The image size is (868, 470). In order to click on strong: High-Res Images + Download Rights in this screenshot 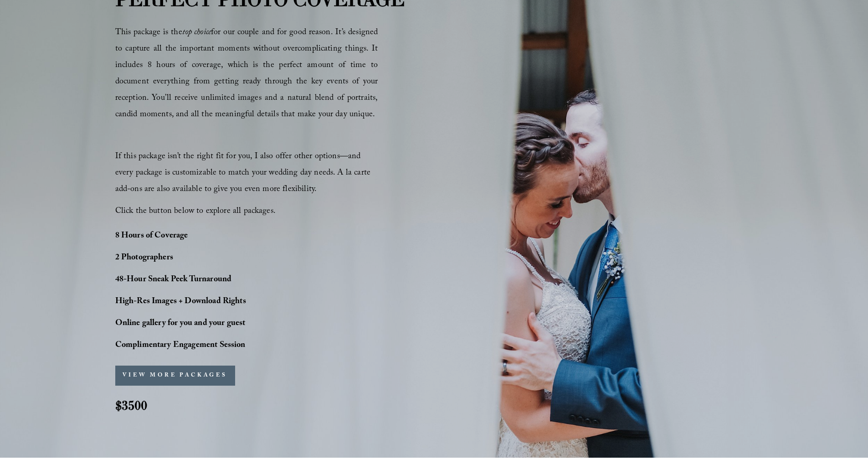, I will do `click(180, 302)`.